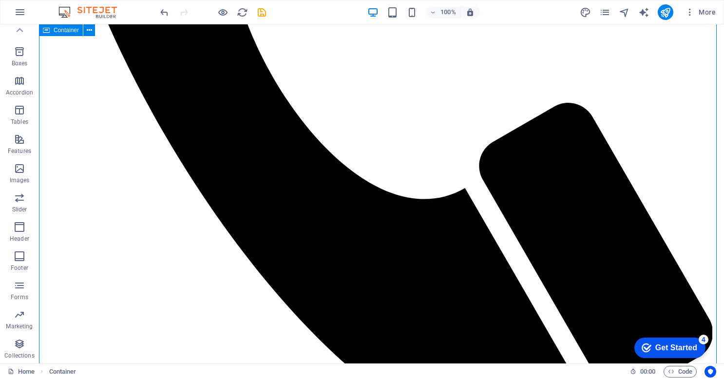  Describe the element at coordinates (624, 12) in the screenshot. I see `i: Navigator` at that location.